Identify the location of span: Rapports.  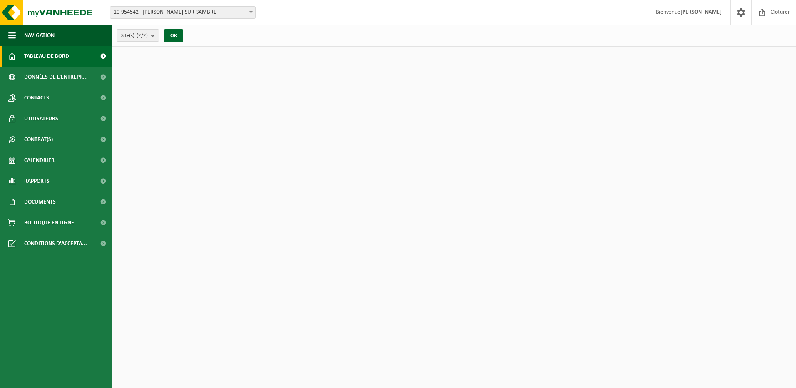
(37, 181).